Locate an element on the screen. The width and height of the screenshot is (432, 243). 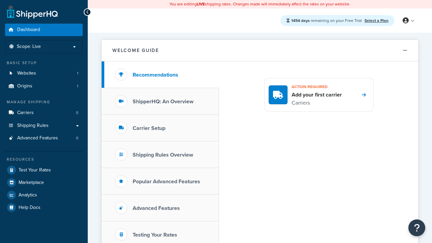
div: Manage Shipping is located at coordinates (44, 102).